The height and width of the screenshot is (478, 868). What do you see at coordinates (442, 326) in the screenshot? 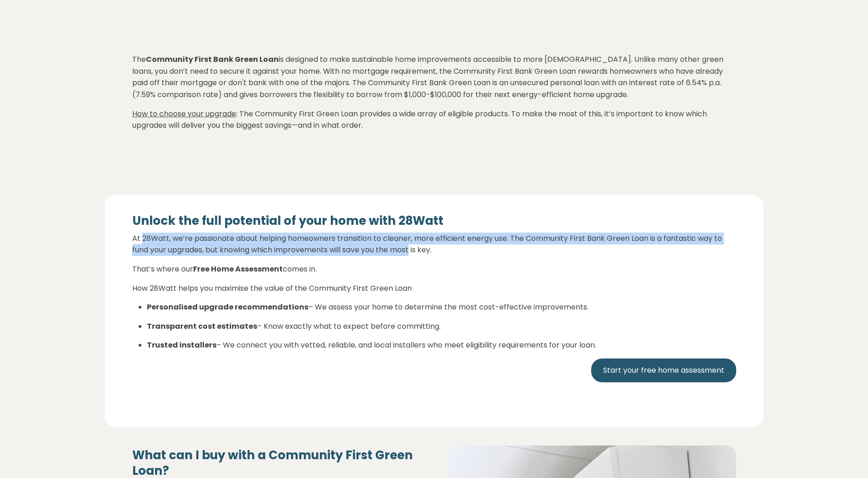
I see `p: – Know exactly what to expect before committing.` at bounding box center [442, 326].